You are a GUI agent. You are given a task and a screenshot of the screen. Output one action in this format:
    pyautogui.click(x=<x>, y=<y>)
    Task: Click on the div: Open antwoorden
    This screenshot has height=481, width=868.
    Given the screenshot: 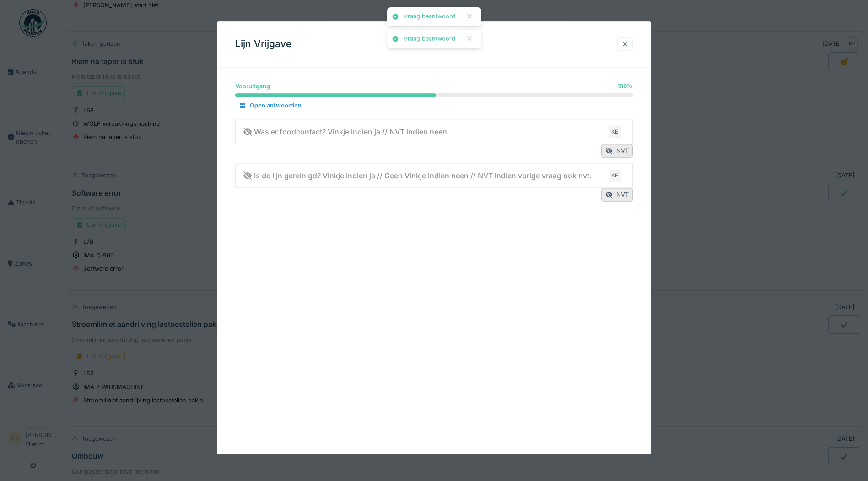 What is the action you would take?
    pyautogui.click(x=270, y=106)
    